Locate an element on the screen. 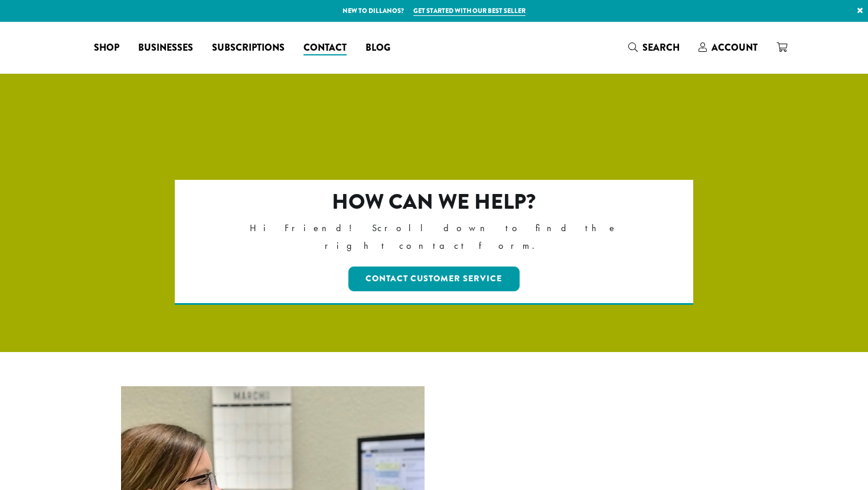 This screenshot has height=490, width=868. span: Subscriptions is located at coordinates (248, 48).